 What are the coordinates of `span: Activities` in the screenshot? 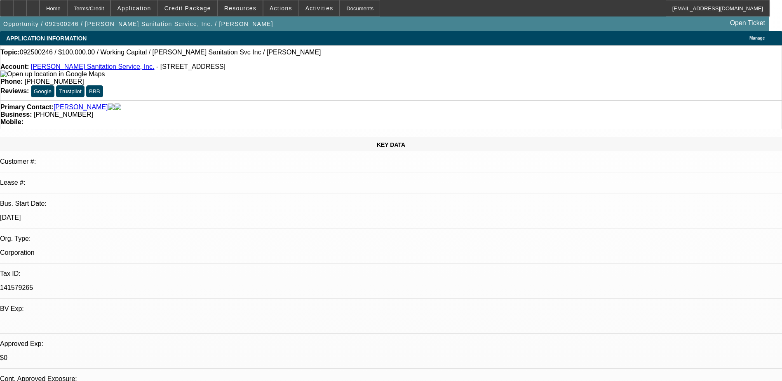 It's located at (320, 8).